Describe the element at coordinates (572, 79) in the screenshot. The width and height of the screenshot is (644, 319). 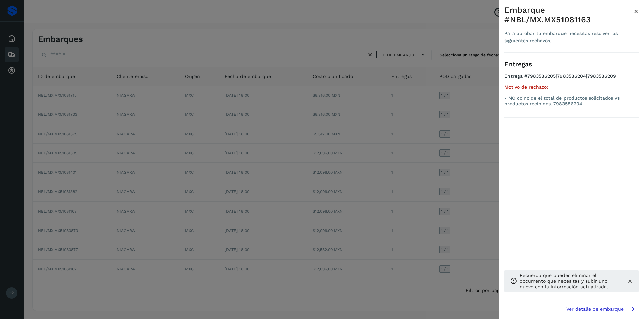
I see `h4: Entrega #7983586205|7983586204|7983586209` at that location.